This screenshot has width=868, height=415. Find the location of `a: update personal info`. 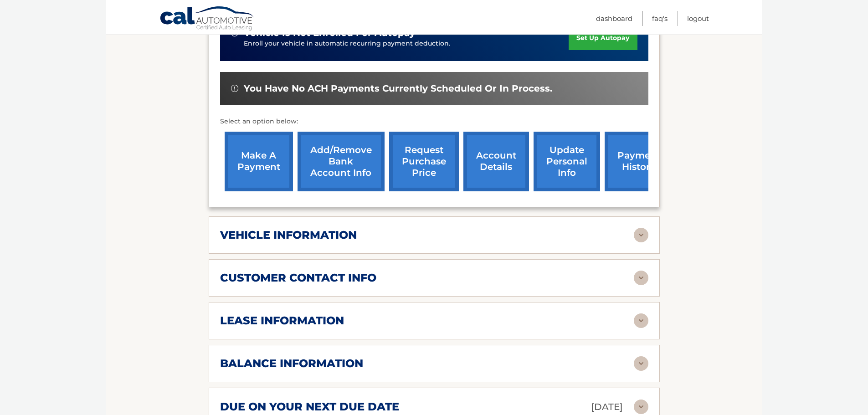

a: update personal info is located at coordinates (567, 161).